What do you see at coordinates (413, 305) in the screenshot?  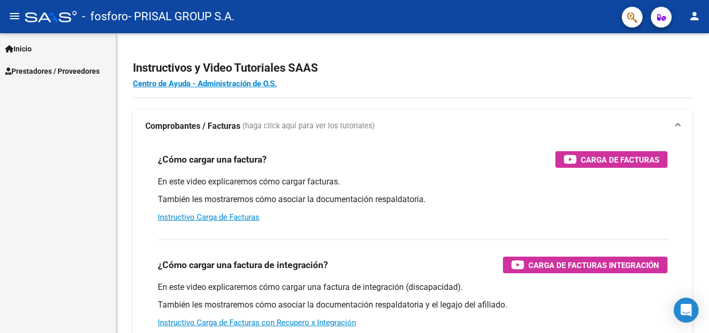 I see `p: También les mostraremos cómo asociar la documentación respaldatoria y el legajo del afiliado.` at bounding box center [413, 305].